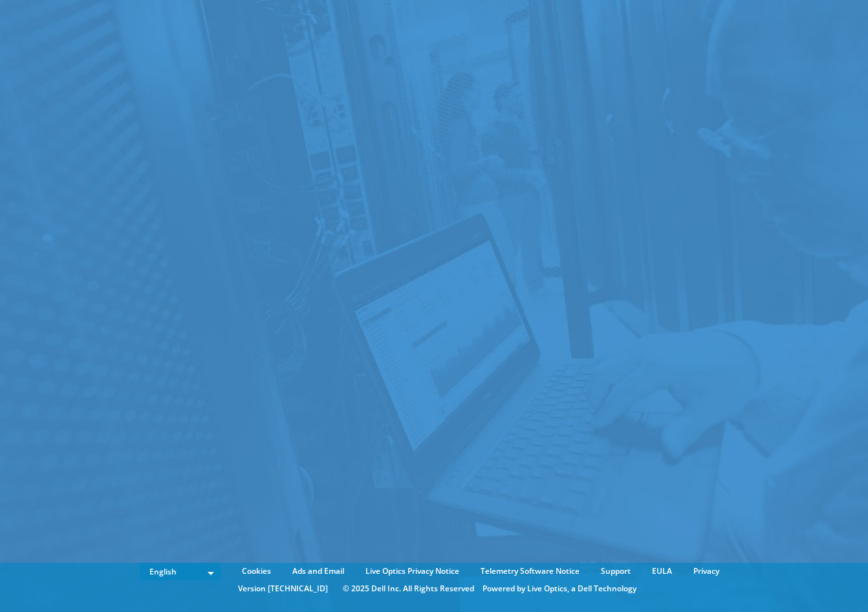 This screenshot has width=868, height=612. Describe the element at coordinates (530, 571) in the screenshot. I see `a: Telemetry Software Notice` at that location.